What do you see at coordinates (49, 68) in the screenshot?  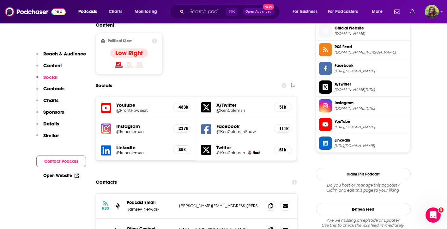 I see `button: Content` at bounding box center [49, 68].